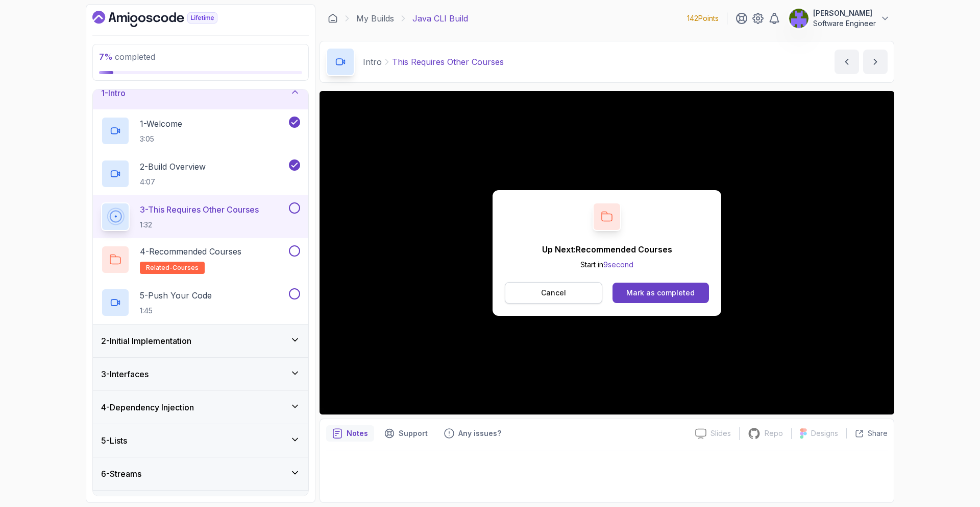 This screenshot has width=980, height=507. I want to click on button: 2-Initial Implementation, so click(201, 341).